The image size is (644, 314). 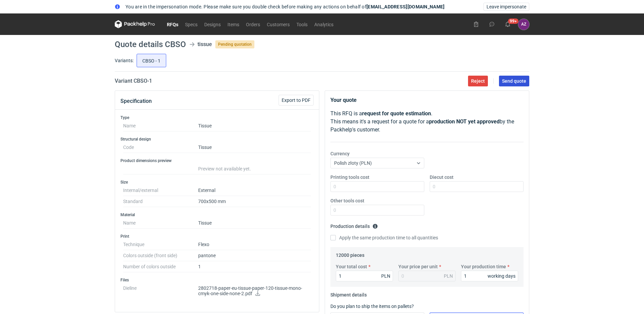 What do you see at coordinates (442, 177) in the screenshot?
I see `label: Diecut cost` at bounding box center [442, 177].